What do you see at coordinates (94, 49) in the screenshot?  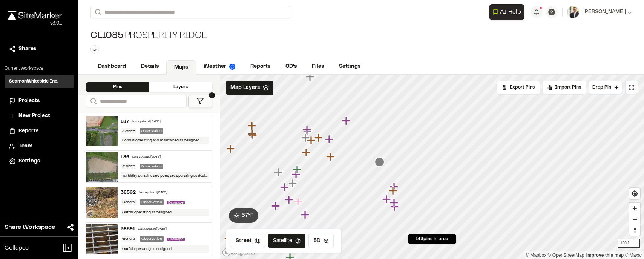 I see `button: Edit Tags` at bounding box center [94, 49].